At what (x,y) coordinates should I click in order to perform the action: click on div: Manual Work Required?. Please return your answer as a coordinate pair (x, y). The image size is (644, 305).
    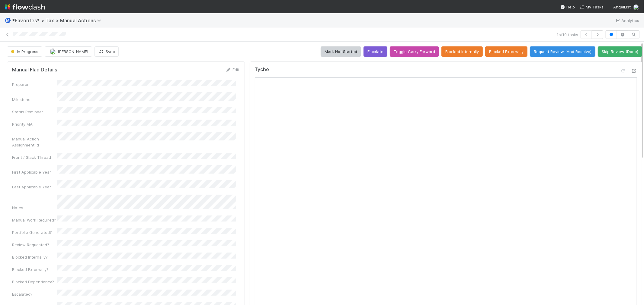
    Looking at the image, I should click on (35, 220).